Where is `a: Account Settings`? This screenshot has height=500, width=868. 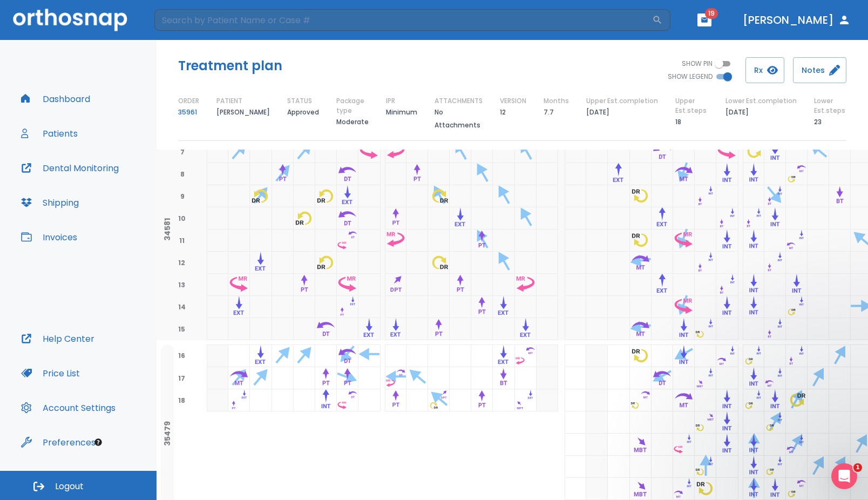
a: Account Settings is located at coordinates (68, 407).